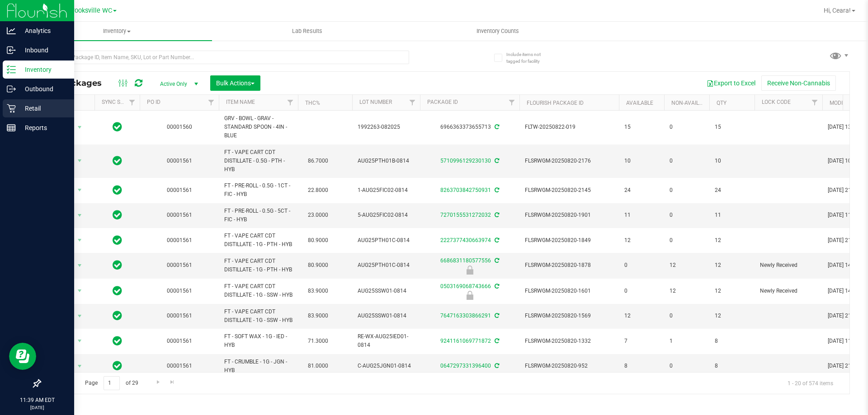 The width and height of the screenshot is (868, 415). Describe the element at coordinates (43, 109) in the screenshot. I see `p: Retail` at that location.